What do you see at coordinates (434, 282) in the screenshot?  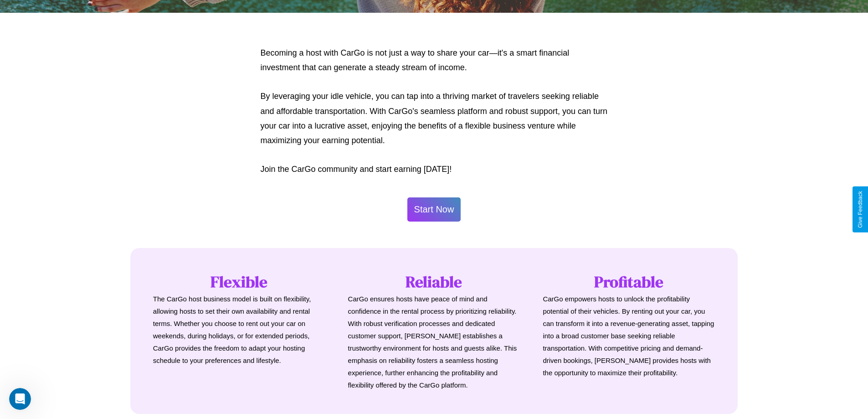 I see `h1: Reliable` at bounding box center [434, 282].